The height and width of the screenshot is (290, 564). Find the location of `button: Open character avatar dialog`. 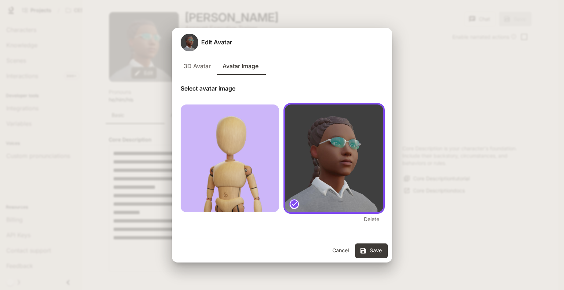

button: Open character avatar dialog is located at coordinates (189, 43).